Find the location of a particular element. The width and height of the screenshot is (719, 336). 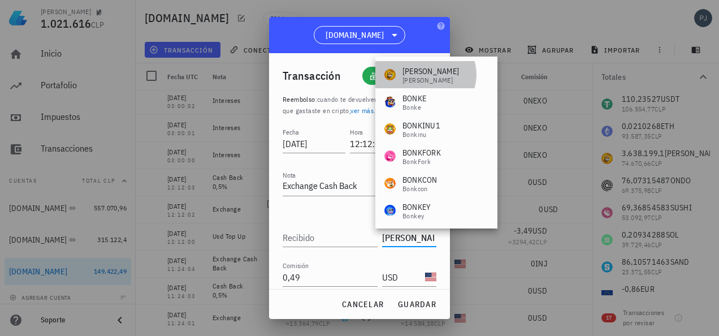

button: cancelar is located at coordinates (362, 304).